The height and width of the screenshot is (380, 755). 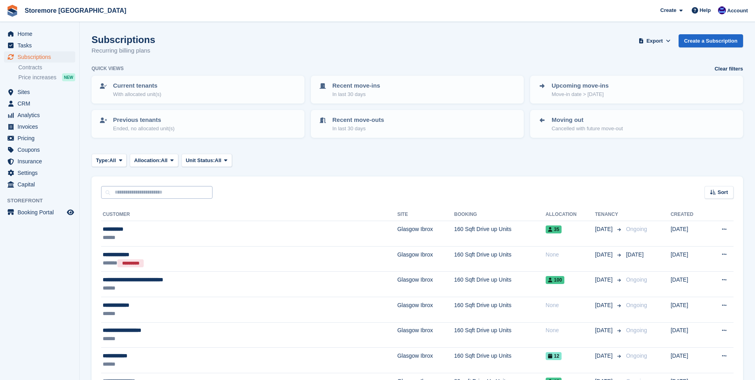 I want to click on span: Price increases, so click(x=37, y=77).